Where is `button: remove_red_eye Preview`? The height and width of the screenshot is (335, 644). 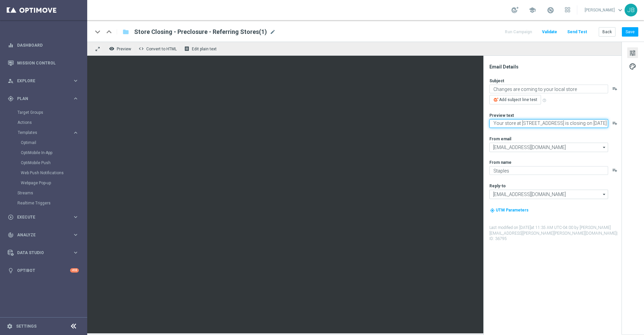 button: remove_red_eye Preview is located at coordinates (121, 49).